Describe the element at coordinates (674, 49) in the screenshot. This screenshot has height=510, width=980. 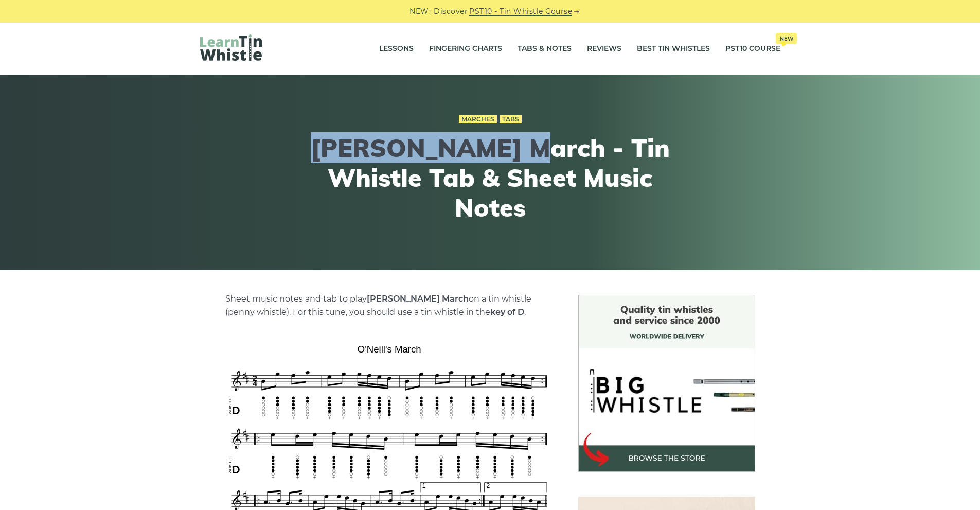
I see `a: Best Tin Whistles` at that location.